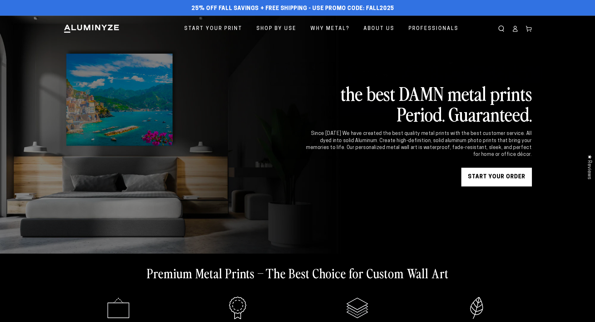  What do you see at coordinates (330, 29) in the screenshot?
I see `span: Why Metal?` at bounding box center [330, 29].